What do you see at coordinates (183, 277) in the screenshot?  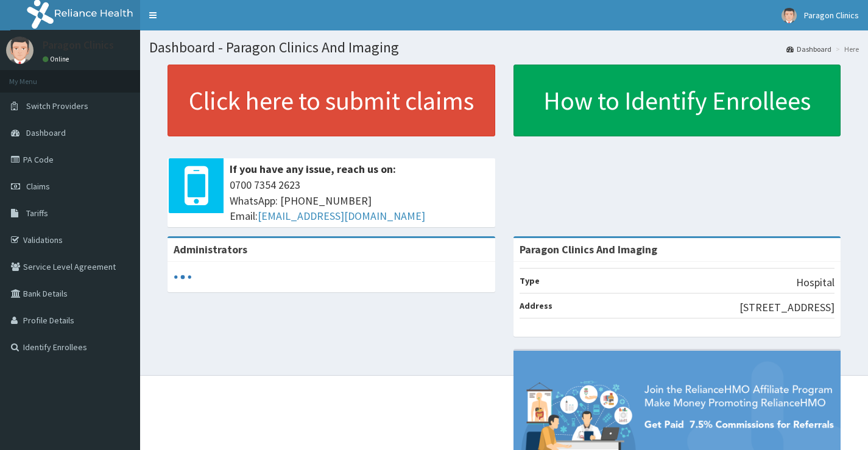 I see `svg: audio-loading` at bounding box center [183, 277].